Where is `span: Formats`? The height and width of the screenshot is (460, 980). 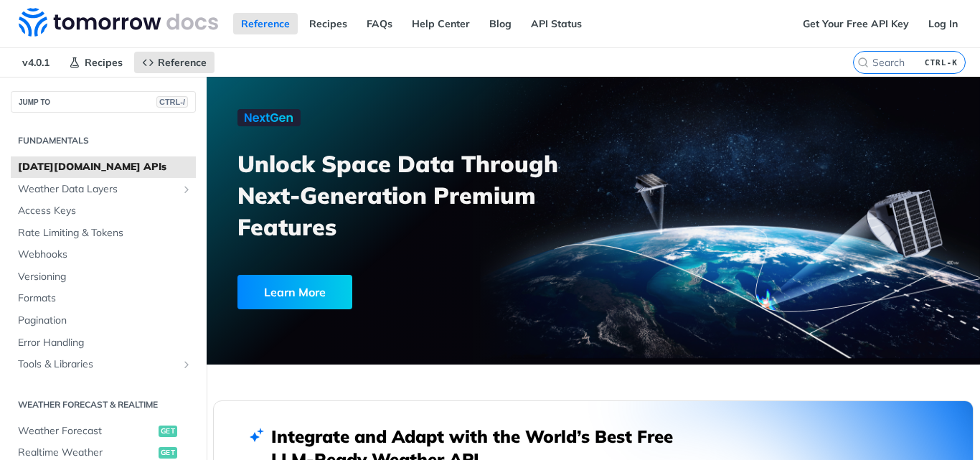
span: Formats is located at coordinates (105, 298).